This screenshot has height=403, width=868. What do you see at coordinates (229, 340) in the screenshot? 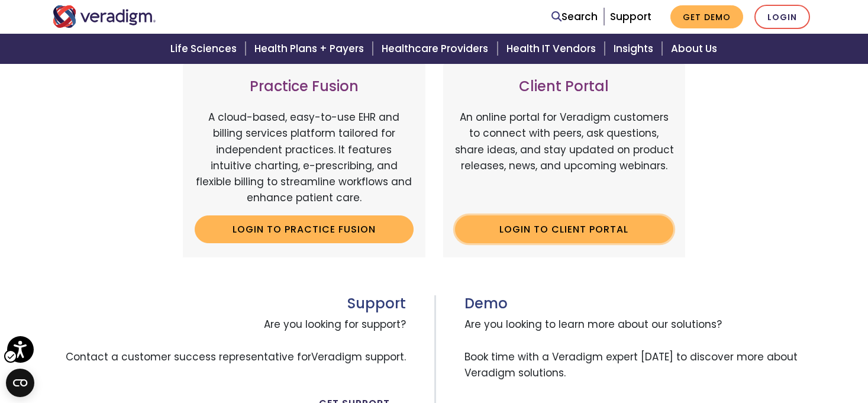
I see `span: Are you looking for support? Contact a customer success representative for` at bounding box center [229, 340].